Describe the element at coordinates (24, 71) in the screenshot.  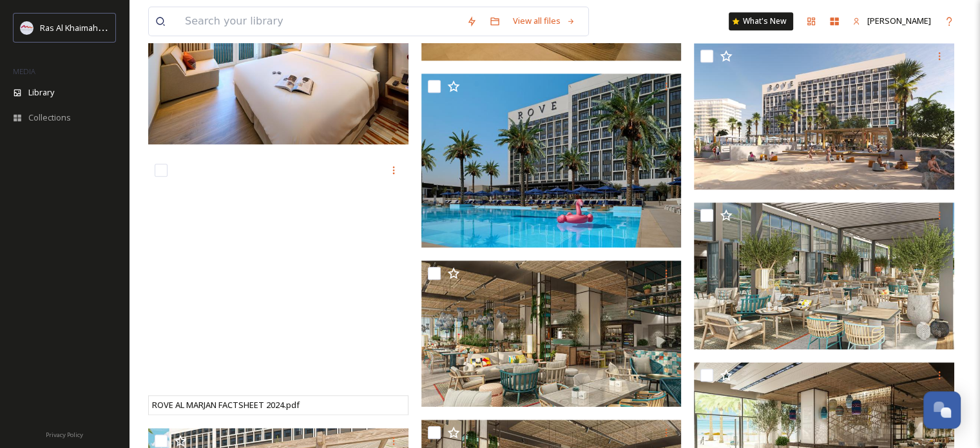
I see `span: MEDIA` at that location.